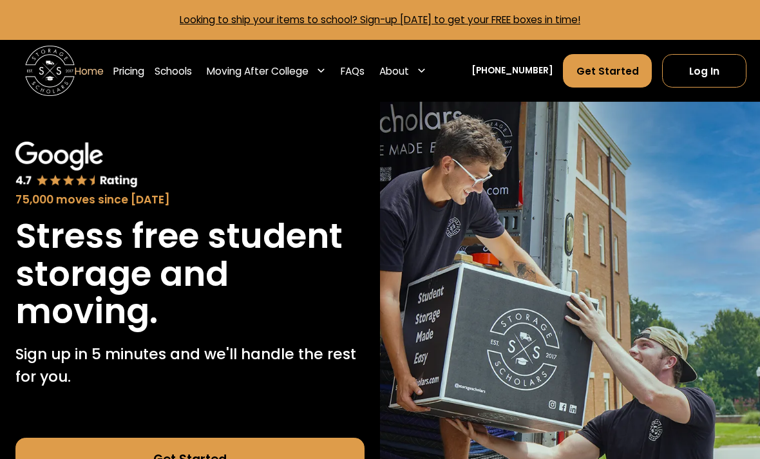 The width and height of the screenshot is (760, 459). Describe the element at coordinates (607, 71) in the screenshot. I see `a: Get Started` at that location.